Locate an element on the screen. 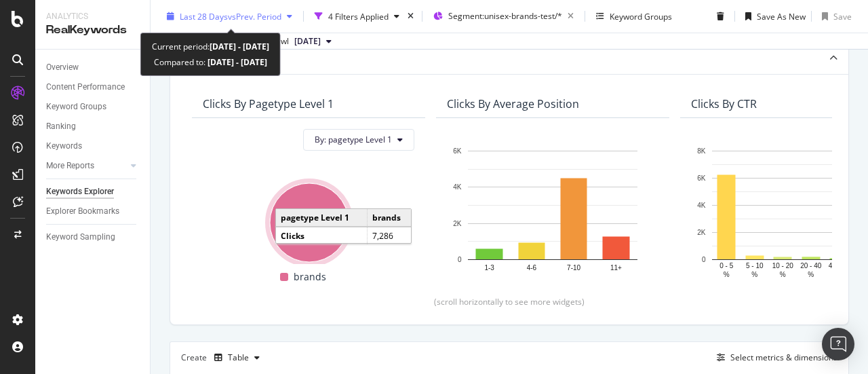 The width and height of the screenshot is (868, 374). div: Create is located at coordinates (223, 357).